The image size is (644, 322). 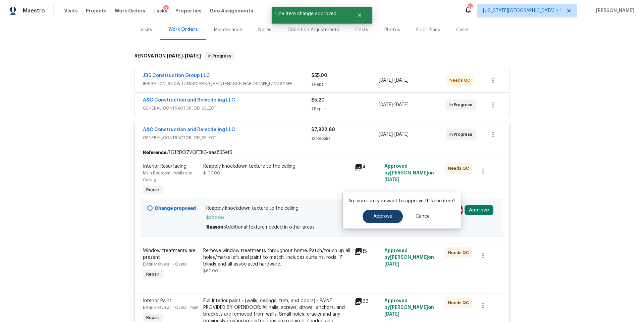 I want to click on span: Properties, so click(x=189, y=11).